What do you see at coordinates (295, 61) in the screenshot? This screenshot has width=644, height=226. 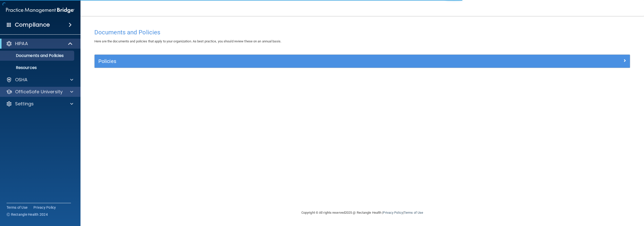 I see `h5: Policies` at bounding box center [295, 61].